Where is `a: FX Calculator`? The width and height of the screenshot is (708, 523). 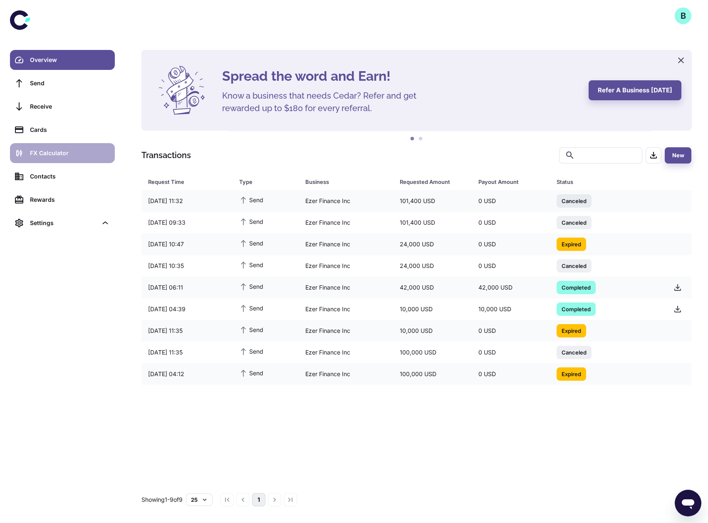
a: FX Calculator is located at coordinates (62, 153).